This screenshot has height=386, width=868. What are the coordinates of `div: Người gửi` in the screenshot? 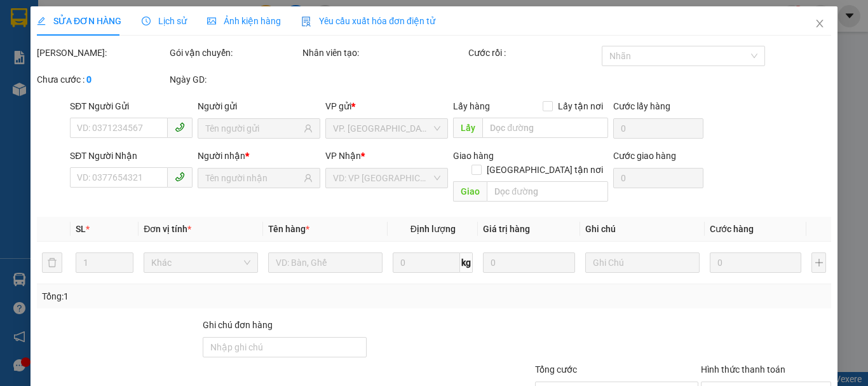 It's located at (258, 106).